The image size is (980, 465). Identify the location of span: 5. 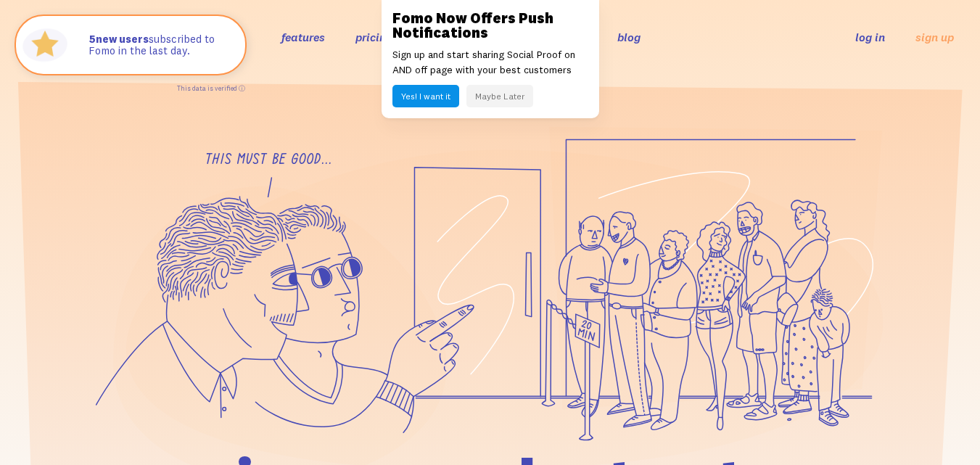
(92, 39).